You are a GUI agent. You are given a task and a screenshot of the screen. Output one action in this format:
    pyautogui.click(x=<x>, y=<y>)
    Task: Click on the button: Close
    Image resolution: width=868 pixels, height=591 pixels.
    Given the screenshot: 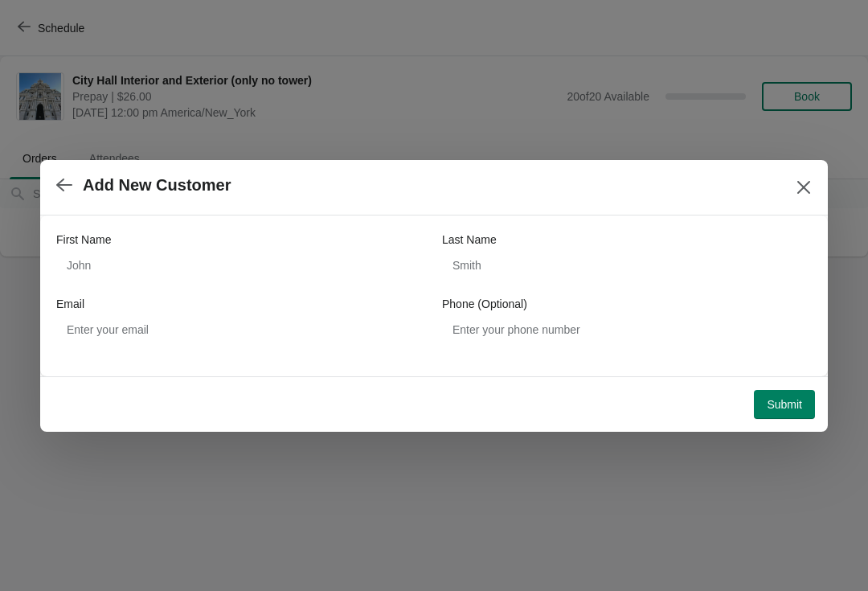 What is the action you would take?
    pyautogui.click(x=804, y=187)
    